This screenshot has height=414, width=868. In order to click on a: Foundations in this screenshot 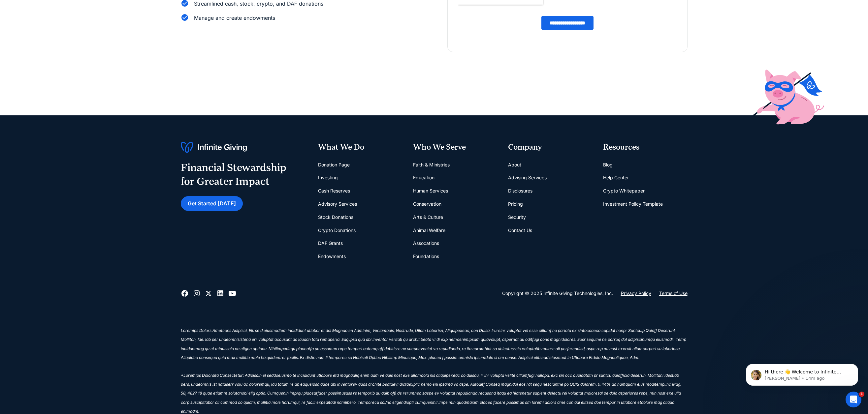, I will do `click(426, 256)`.